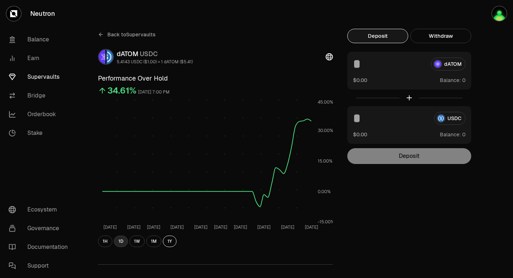 The height and width of the screenshot is (278, 513). Describe the element at coordinates (154, 242) in the screenshot. I see `button: 1M` at that location.